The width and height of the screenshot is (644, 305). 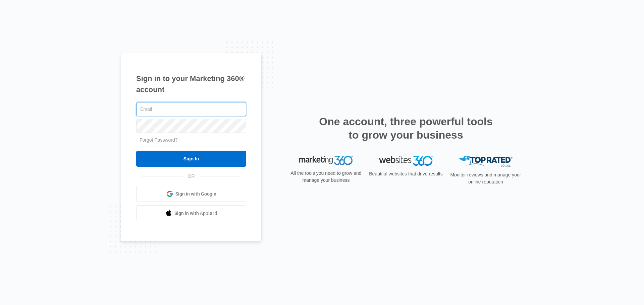 What do you see at coordinates (486, 178) in the screenshot?
I see `p: Monitor reviews and manage your online reputation` at bounding box center [486, 178].